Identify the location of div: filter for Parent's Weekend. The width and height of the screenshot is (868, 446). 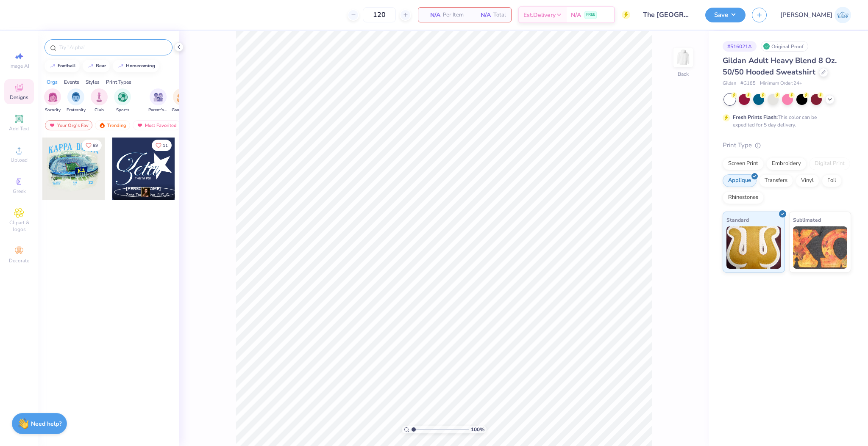
(158, 101).